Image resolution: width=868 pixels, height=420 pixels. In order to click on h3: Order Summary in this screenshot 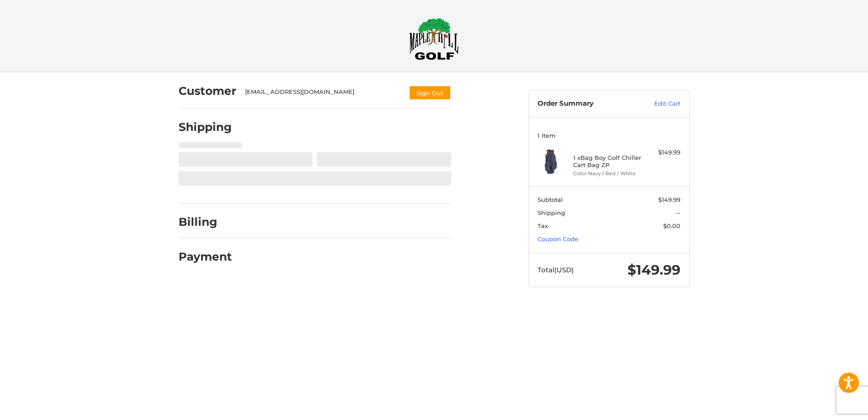, I will do `click(586, 104)`.